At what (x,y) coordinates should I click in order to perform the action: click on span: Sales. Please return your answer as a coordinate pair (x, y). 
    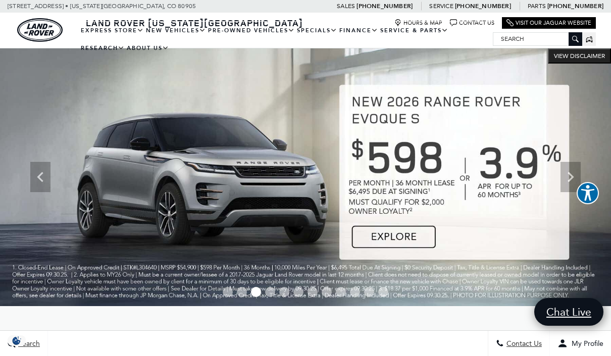
    Looking at the image, I should click on (346, 6).